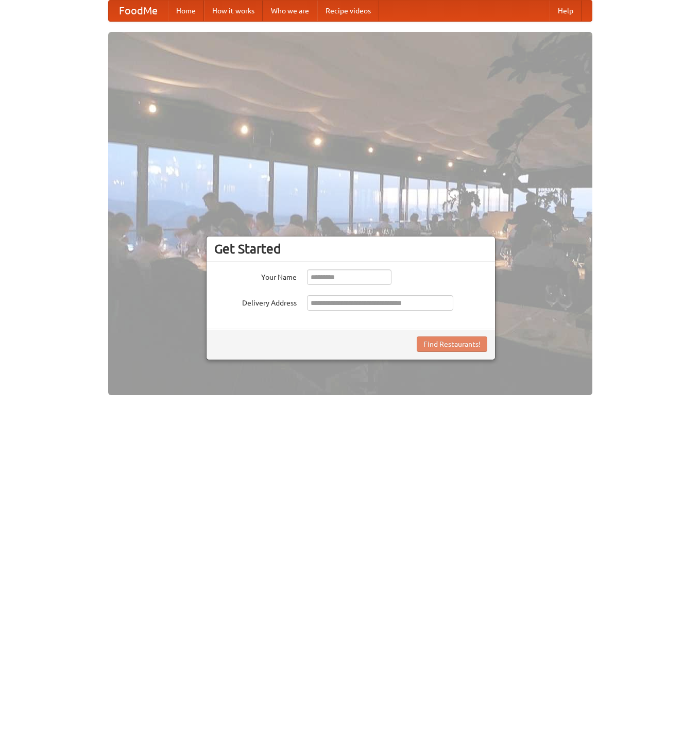  What do you see at coordinates (351, 249) in the screenshot?
I see `h3: Get Started` at bounding box center [351, 249].